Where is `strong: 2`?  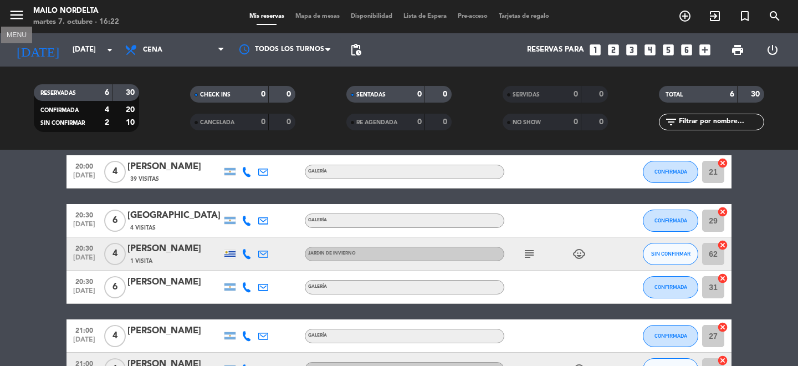
strong: 2 is located at coordinates (107, 122).